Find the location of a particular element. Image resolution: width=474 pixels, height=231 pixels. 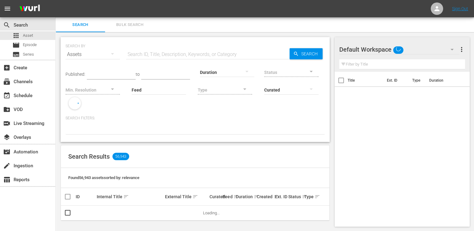

th: Duration is located at coordinates (444, 80).